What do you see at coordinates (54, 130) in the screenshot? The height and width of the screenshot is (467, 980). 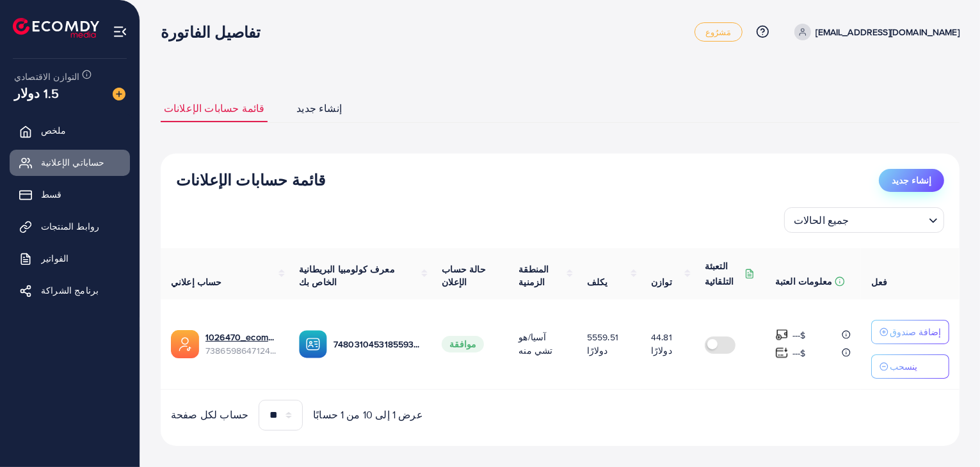 I see `font: ملخص` at bounding box center [54, 130].